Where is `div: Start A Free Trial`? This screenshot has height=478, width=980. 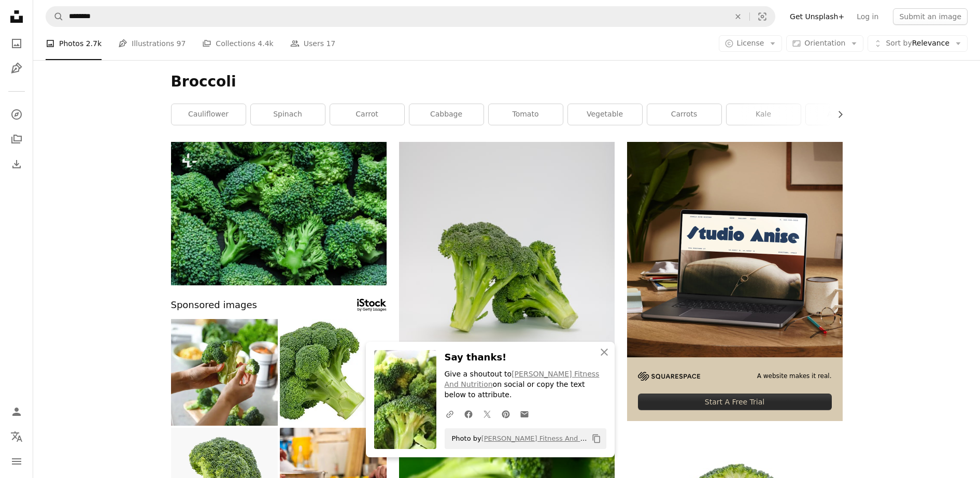
div: Start A Free Trial is located at coordinates (735, 402).